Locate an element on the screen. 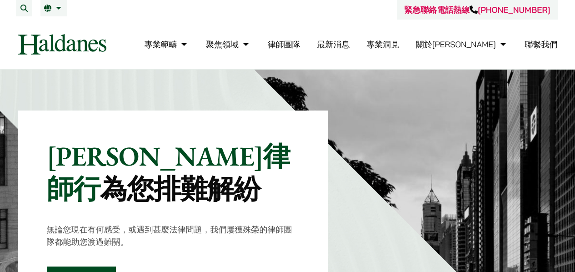 The image size is (575, 272). a: 專業範疇 is located at coordinates (166, 44).